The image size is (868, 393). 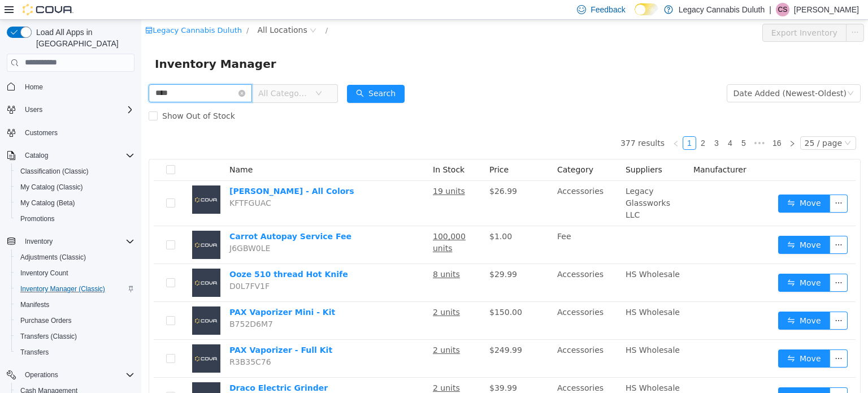 What do you see at coordinates (663, 13) in the screenshot?
I see `button: Export Inventory` at bounding box center [663, 13].